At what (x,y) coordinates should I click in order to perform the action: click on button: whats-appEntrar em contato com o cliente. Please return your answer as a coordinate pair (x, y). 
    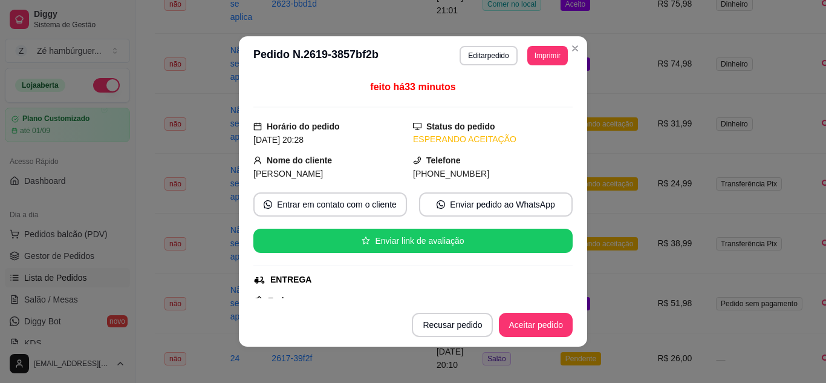
    Looking at the image, I should click on (330, 204).